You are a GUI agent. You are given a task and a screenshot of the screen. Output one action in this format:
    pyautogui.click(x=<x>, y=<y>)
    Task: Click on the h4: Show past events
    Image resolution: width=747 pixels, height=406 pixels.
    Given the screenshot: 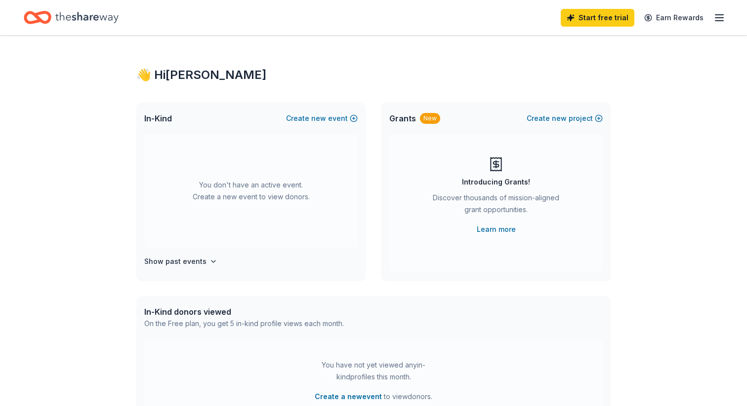 What is the action you would take?
    pyautogui.click(x=175, y=262)
    